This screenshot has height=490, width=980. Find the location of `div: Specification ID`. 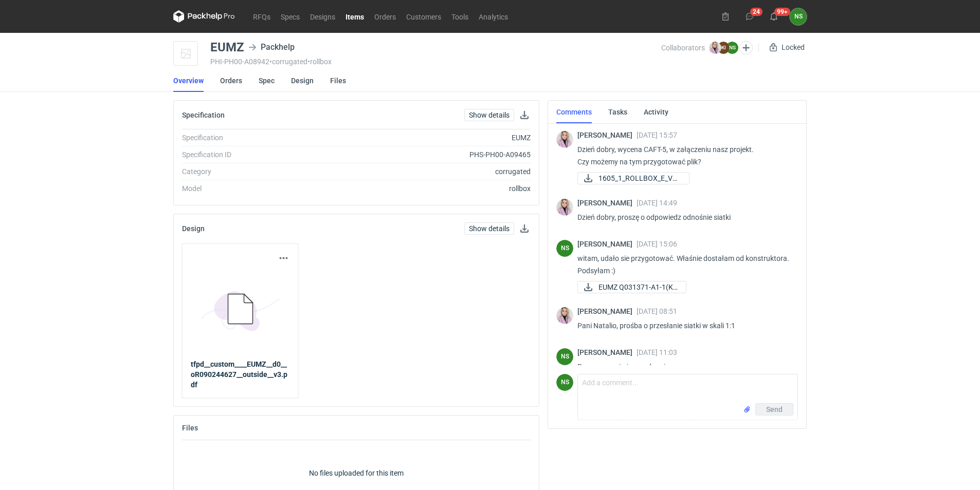

div: Specification ID is located at coordinates (252, 155).